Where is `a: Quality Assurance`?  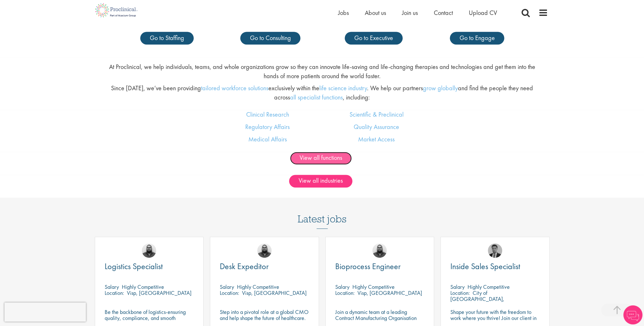 a: Quality Assurance is located at coordinates (376, 127).